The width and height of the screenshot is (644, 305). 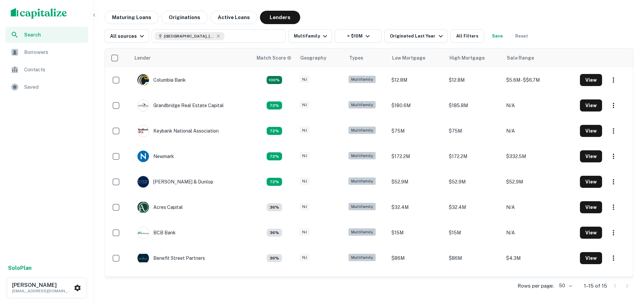 I want to click on div: Search, so click(x=47, y=35).